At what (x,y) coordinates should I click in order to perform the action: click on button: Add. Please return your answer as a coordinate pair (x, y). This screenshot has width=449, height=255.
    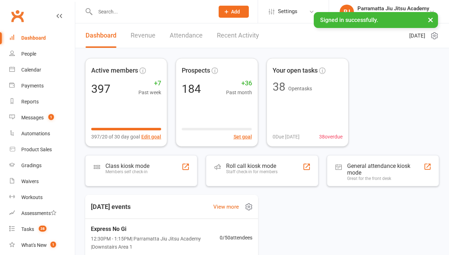
    Looking at the image, I should click on (233, 12).